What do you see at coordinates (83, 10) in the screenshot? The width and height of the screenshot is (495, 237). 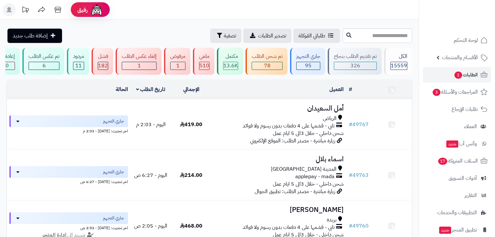 I see `span: رفيق` at bounding box center [83, 10].